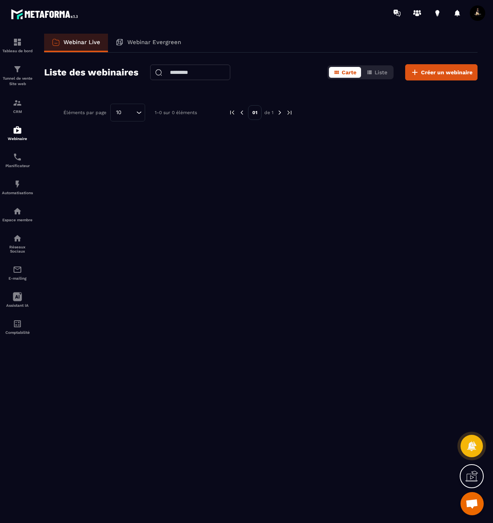 Image resolution: width=493 pixels, height=523 pixels. What do you see at coordinates (472, 504) in the screenshot?
I see `div: Ouvrir le chat` at bounding box center [472, 504].